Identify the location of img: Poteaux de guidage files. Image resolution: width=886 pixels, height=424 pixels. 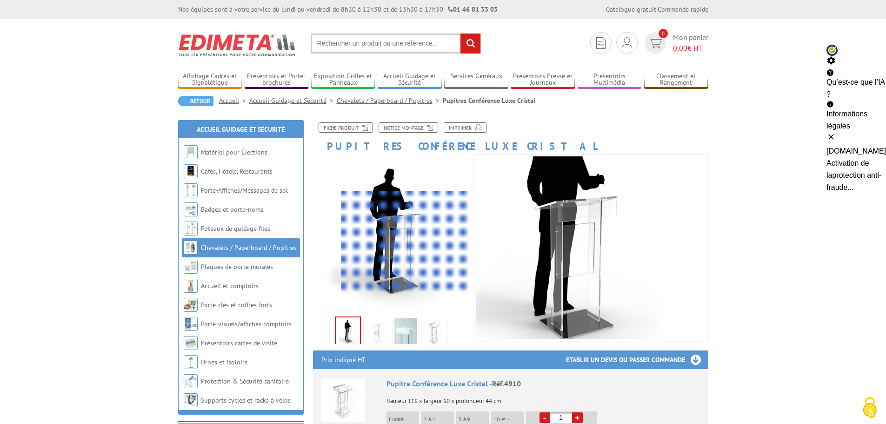
(191, 228).